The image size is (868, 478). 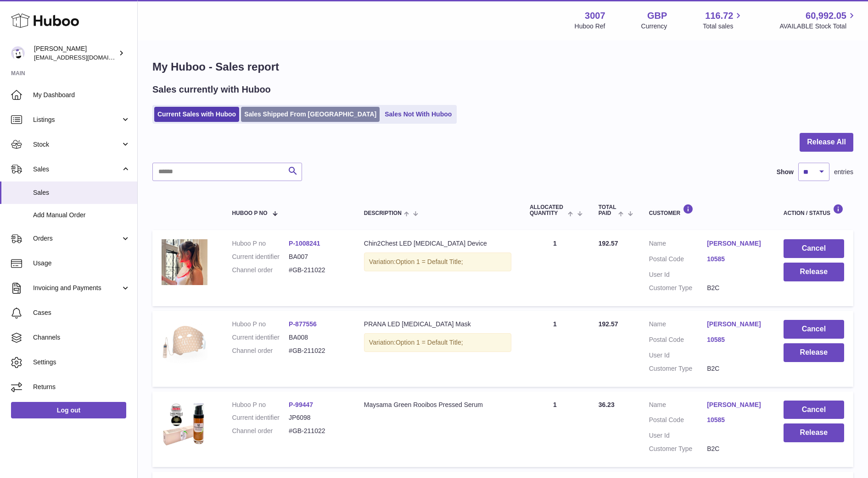 I want to click on span: Usage, so click(x=82, y=263).